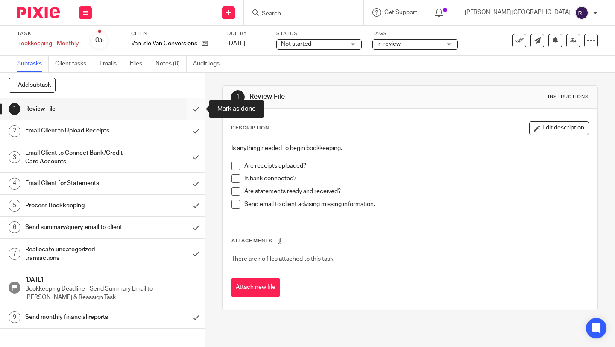 The height and width of the screenshot is (347, 615). Describe the element at coordinates (246, 34) in the screenshot. I see `label: Due by` at that location.